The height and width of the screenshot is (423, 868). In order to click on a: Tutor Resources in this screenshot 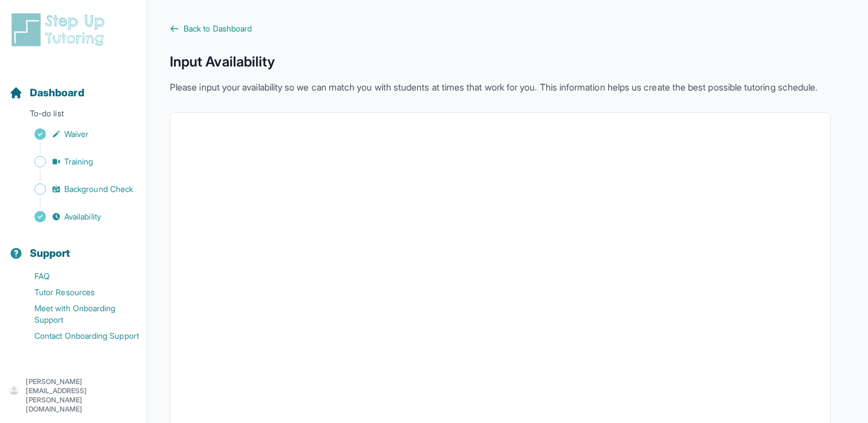, I will do `click(78, 292)`.